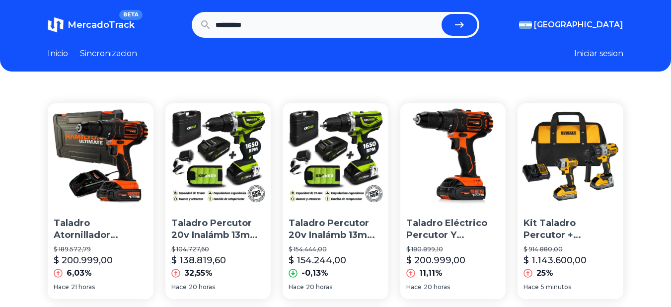 Image resolution: width=671 pixels, height=307 pixels. What do you see at coordinates (431, 273) in the screenshot?
I see `p: 11,11%` at bounding box center [431, 273].